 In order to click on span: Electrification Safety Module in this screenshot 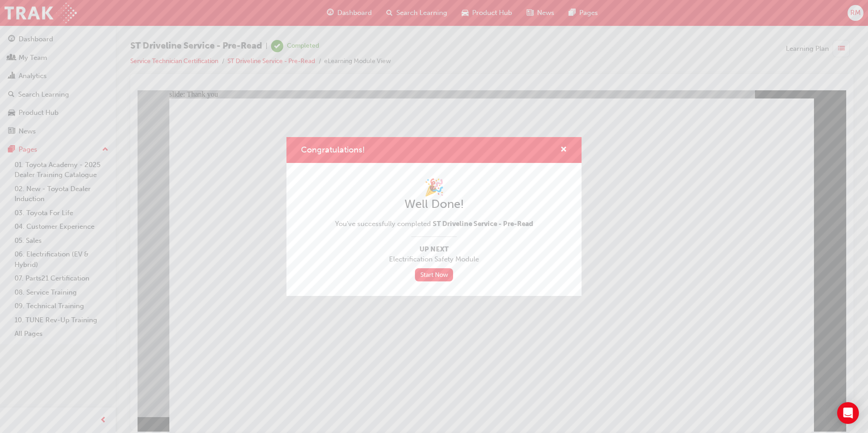, I will do `click(434, 259)`.